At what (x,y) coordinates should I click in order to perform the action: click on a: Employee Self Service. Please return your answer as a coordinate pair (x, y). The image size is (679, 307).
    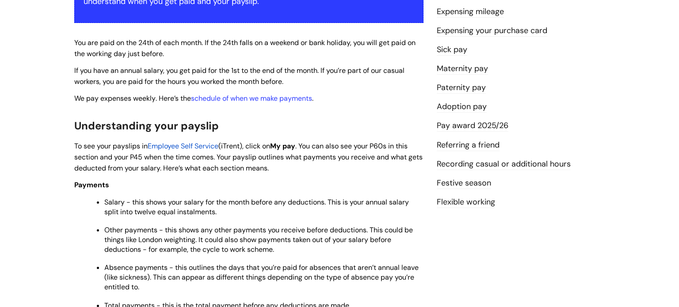
    Looking at the image, I should click on (183, 146).